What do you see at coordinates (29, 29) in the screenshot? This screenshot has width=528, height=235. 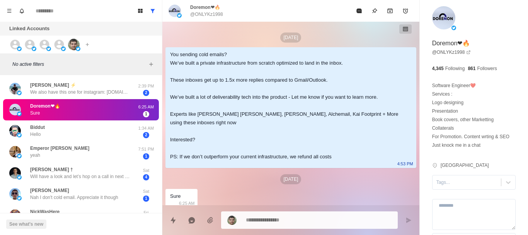 I see `p: Linked Accounts` at bounding box center [29, 29].